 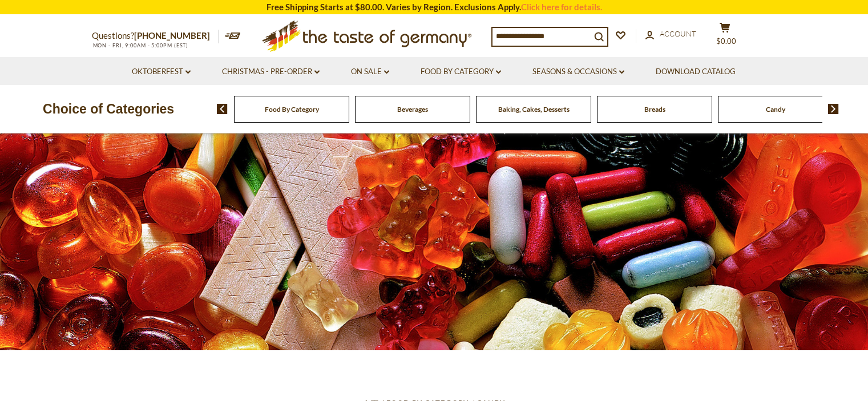 What do you see at coordinates (412, 109) in the screenshot?
I see `a: Beverages` at bounding box center [412, 109].